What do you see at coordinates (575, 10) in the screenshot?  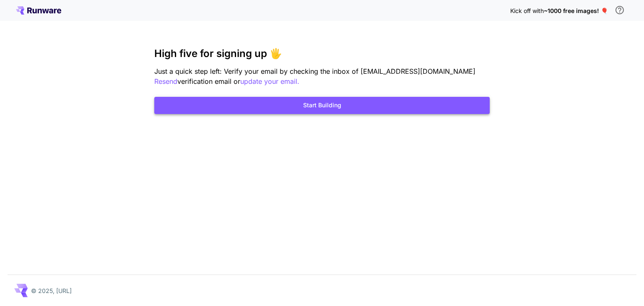 I see `span: ~1000 free images! 🎈` at bounding box center [575, 10].